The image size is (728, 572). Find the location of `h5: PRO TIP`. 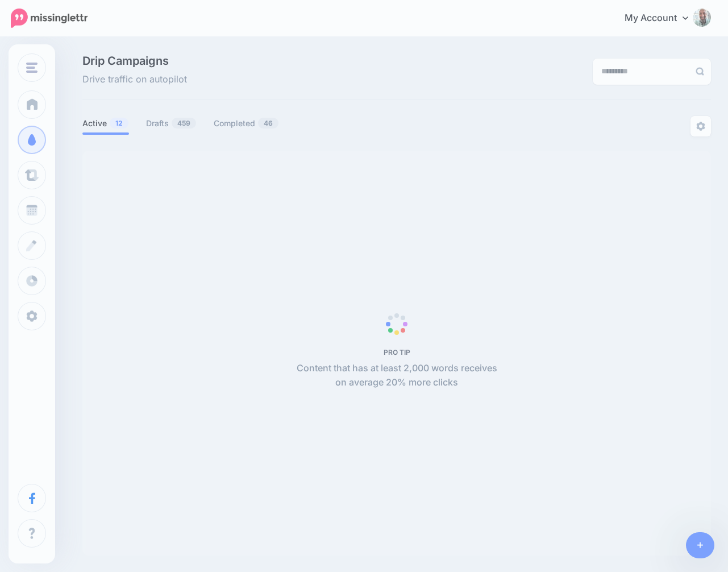

h5: PRO TIP is located at coordinates (397, 352).